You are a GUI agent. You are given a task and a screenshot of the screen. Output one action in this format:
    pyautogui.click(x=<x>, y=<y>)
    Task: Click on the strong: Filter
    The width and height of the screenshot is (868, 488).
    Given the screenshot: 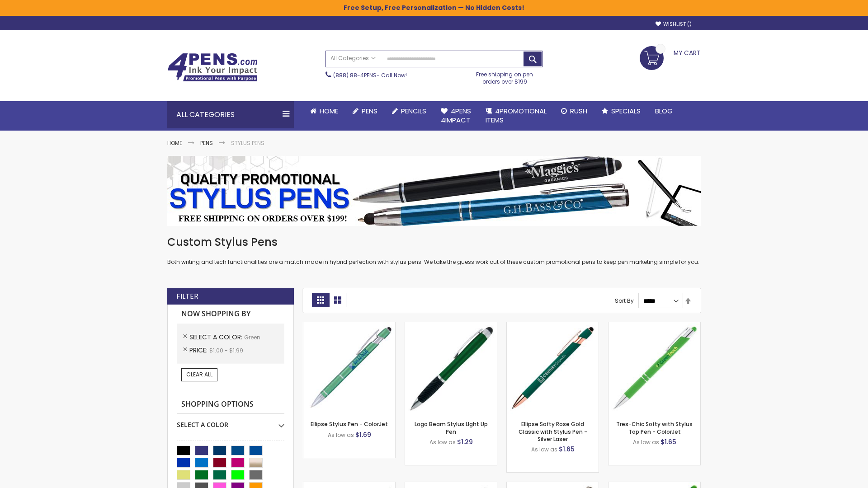 What is the action you would take?
    pyautogui.click(x=187, y=297)
    